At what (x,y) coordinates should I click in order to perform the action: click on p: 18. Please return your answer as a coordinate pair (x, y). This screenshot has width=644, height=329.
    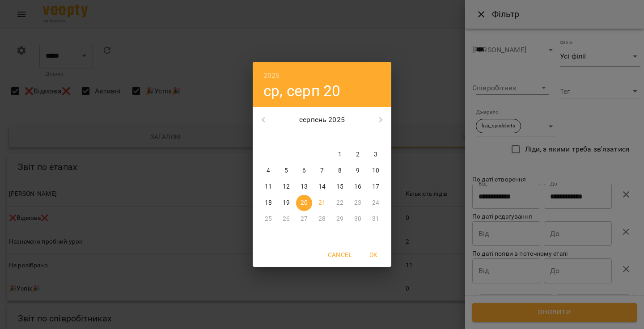
    Looking at the image, I should click on (268, 203).